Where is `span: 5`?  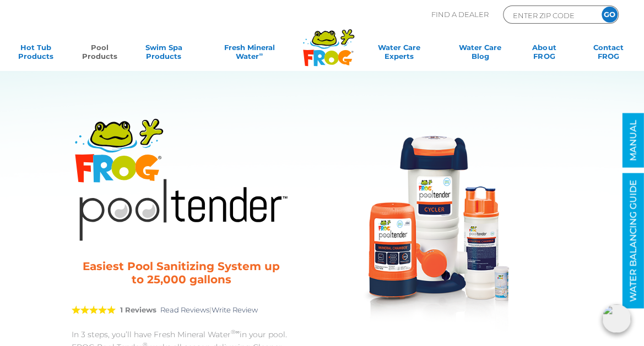 span: 5 is located at coordinates (94, 310).